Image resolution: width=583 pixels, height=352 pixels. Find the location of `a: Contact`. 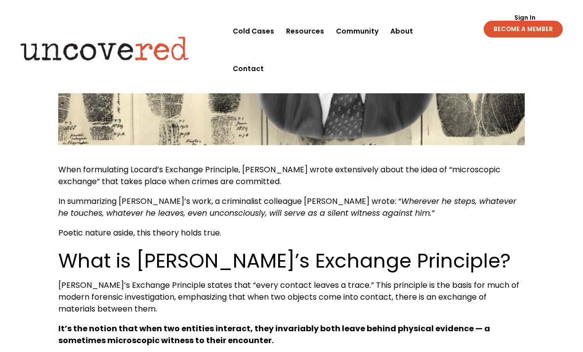

a: Contact is located at coordinates (248, 69).